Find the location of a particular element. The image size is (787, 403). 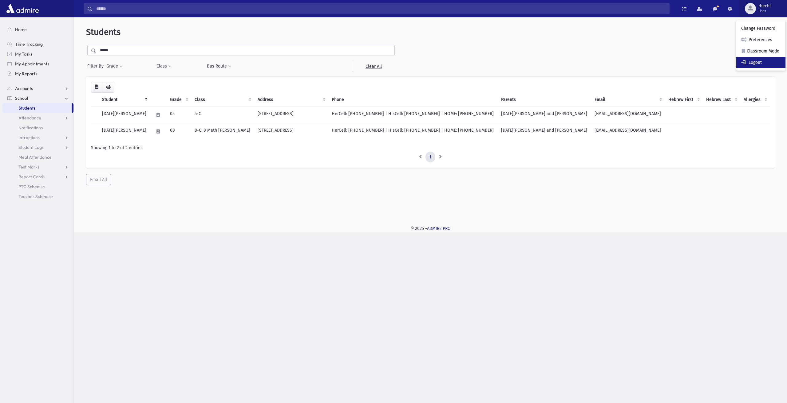

th: Hebrew First: activate to sort column ascending is located at coordinates (683, 100).